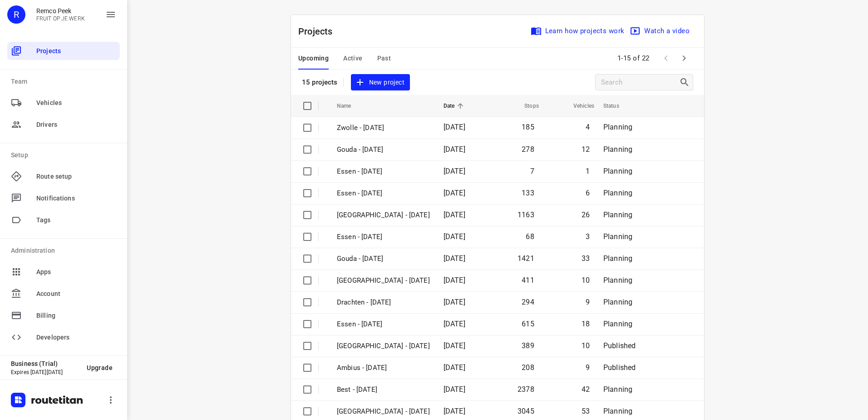 Image resolution: width=868 pixels, height=420 pixels. I want to click on span: Projects, so click(76, 51).